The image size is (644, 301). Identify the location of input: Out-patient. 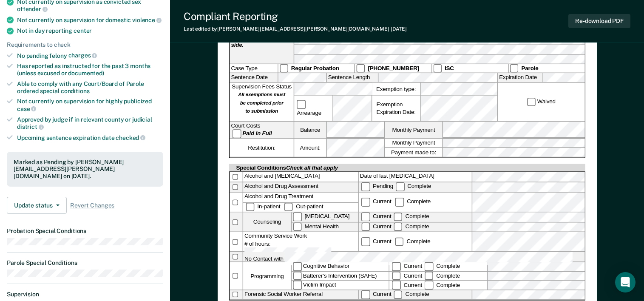
(288, 207).